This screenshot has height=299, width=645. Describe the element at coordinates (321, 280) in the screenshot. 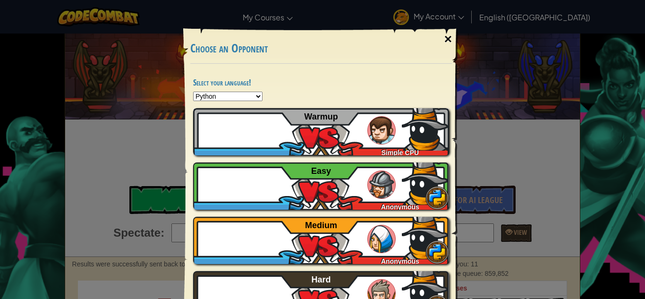

I see `span: Hard` at that location.